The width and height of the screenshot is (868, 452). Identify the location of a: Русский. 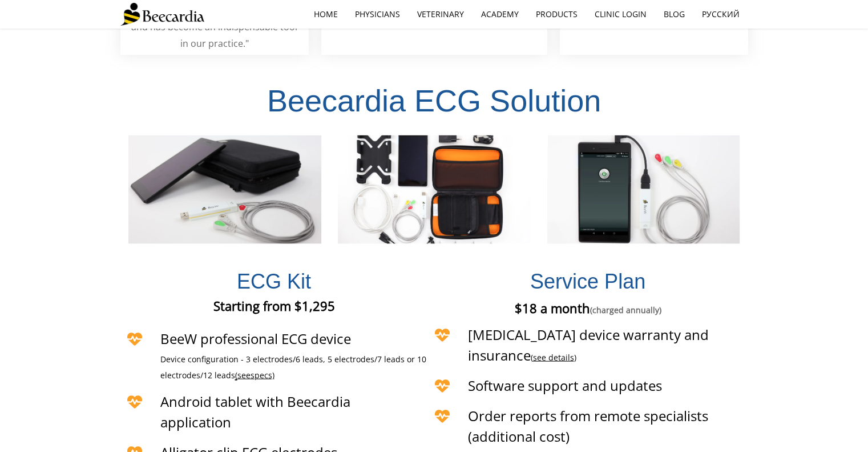
(721, 14).